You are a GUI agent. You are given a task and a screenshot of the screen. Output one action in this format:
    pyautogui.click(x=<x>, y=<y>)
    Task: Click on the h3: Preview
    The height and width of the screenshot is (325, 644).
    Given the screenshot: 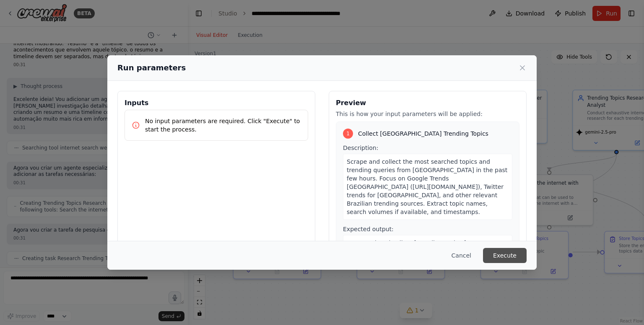 What is the action you would take?
    pyautogui.click(x=428, y=103)
    